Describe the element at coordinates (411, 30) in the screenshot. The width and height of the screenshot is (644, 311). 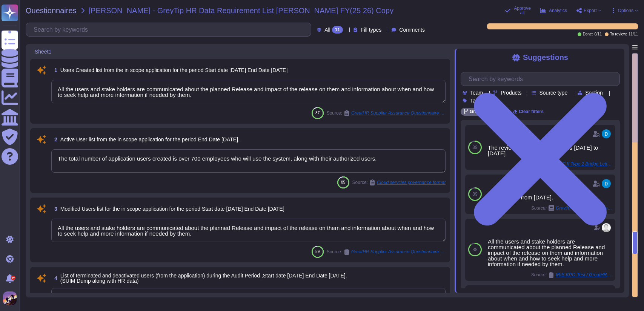
I see `span: Comments` at that location.